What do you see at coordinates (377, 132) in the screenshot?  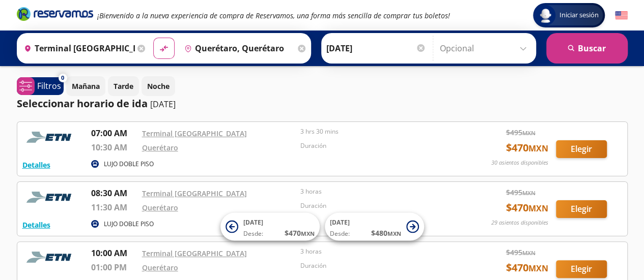 I see `p: 3 hrs 30 mins` at bounding box center [377, 132].